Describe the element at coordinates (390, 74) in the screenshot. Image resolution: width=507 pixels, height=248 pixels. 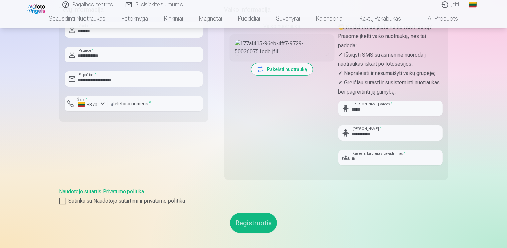
I see `p: ✔ Nepraleisti ir nesumaišyti vaikų grupėje;` at that location.